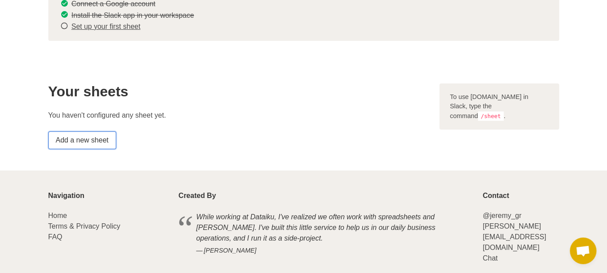  Describe the element at coordinates (326, 196) in the screenshot. I see `p: Created By` at that location.